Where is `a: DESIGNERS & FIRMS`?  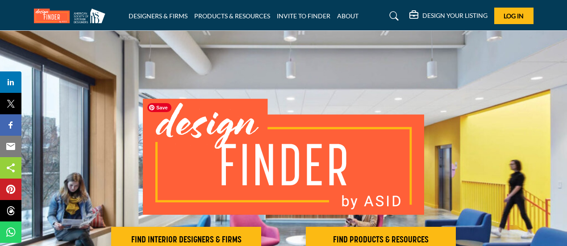 a: DESIGNERS & FIRMS is located at coordinates (158, 16).